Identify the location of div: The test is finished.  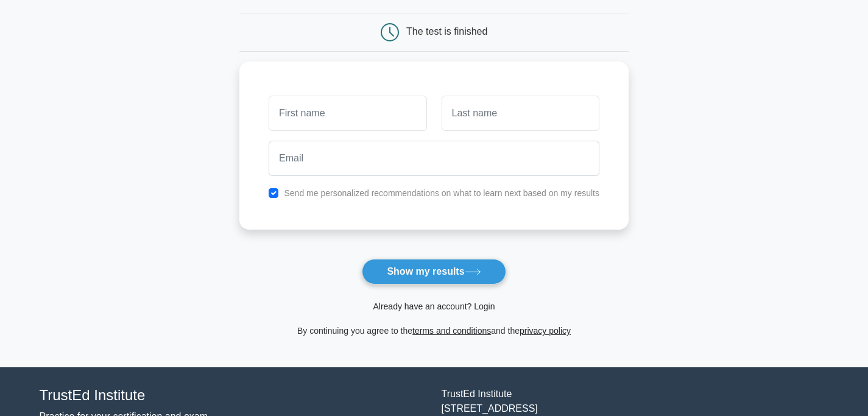
(447, 31).